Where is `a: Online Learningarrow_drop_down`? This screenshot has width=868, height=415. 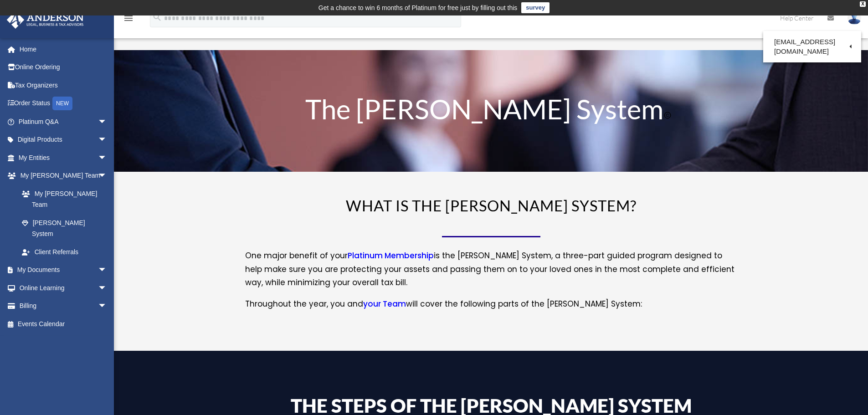 a: Online Learningarrow_drop_down is located at coordinates (63, 288).